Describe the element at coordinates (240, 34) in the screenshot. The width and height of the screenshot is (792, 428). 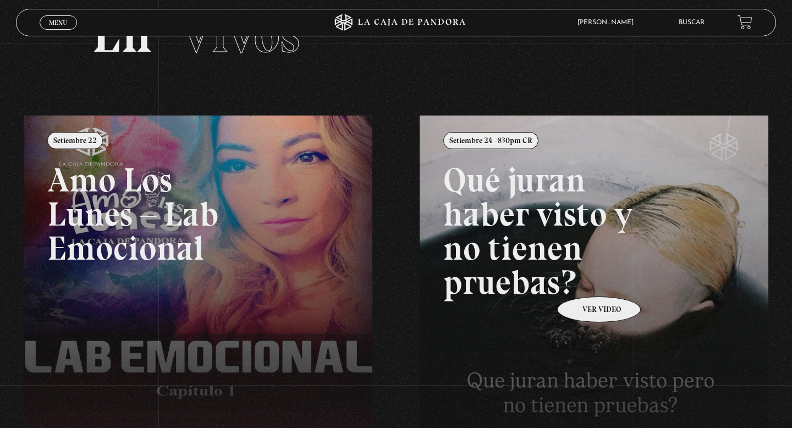
I see `span: Vivos` at that location.